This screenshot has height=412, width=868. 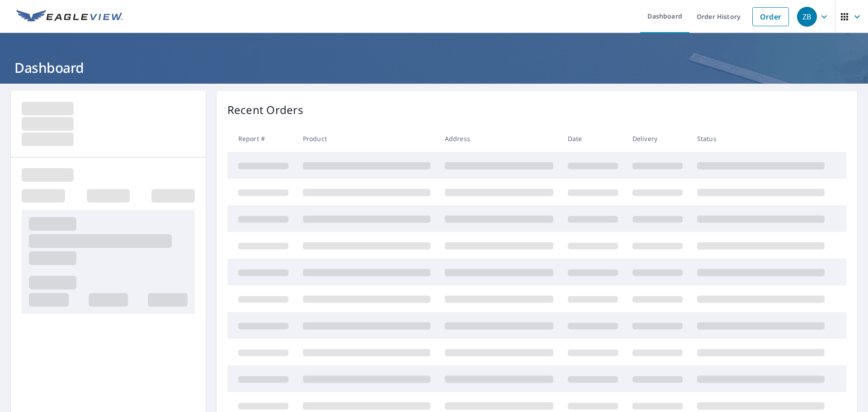 I want to click on div: ZB, so click(x=807, y=17).